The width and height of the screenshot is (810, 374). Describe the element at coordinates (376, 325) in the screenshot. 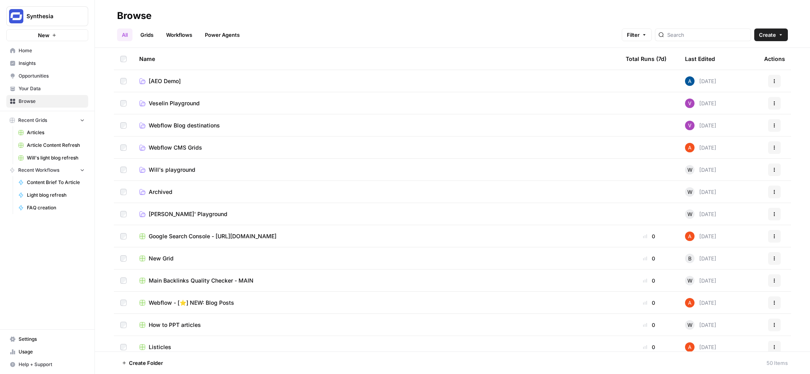

I see `a: How to PPT articles` at that location.